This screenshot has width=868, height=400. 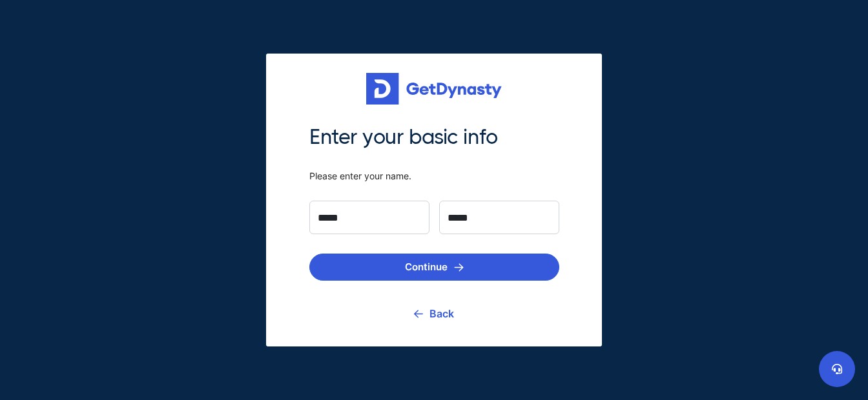 What do you see at coordinates (434, 267) in the screenshot?
I see `button: Continue` at bounding box center [434, 267].